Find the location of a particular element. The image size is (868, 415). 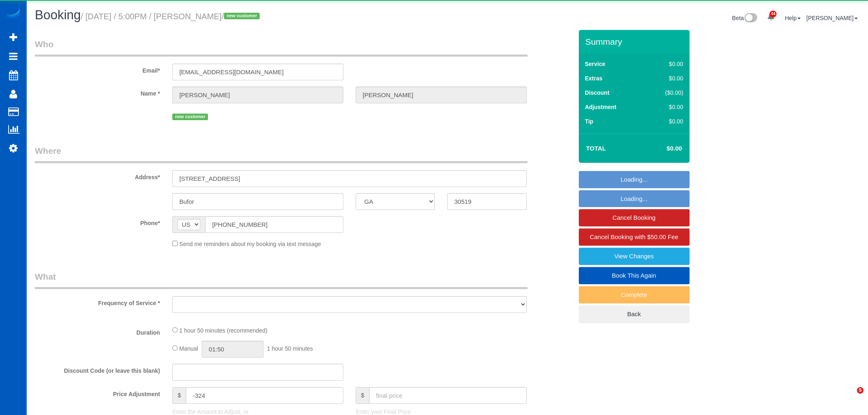

a: Back is located at coordinates (634, 314).